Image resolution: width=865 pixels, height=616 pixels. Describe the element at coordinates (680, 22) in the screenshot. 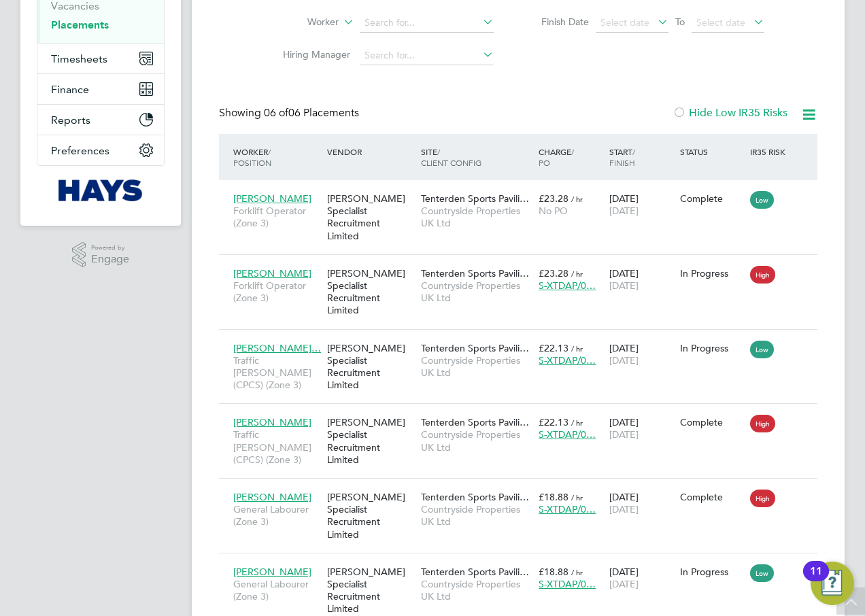

I see `span: To` at that location.